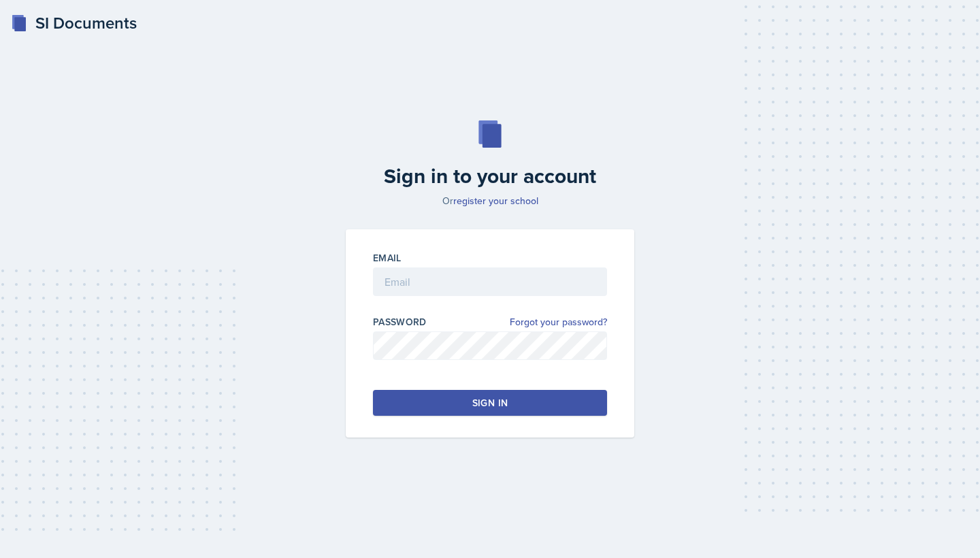 Image resolution: width=980 pixels, height=558 pixels. Describe the element at coordinates (73, 24) in the screenshot. I see `a: SI Documents` at that location.